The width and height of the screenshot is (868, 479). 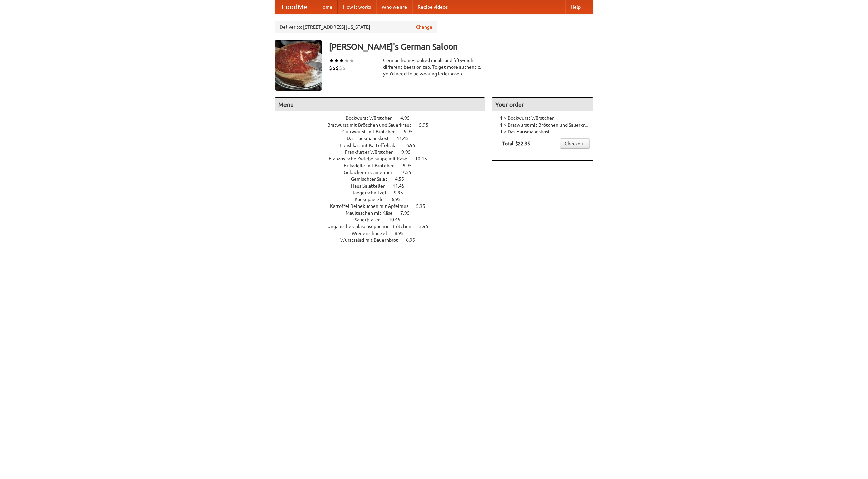 What do you see at coordinates (294, 7) in the screenshot?
I see `a: FoodMe` at bounding box center [294, 7].